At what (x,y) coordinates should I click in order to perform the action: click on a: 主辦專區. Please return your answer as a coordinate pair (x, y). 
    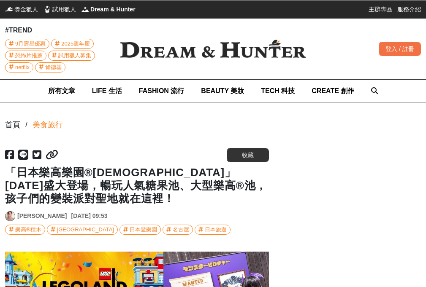
    Looking at the image, I should click on (380, 9).